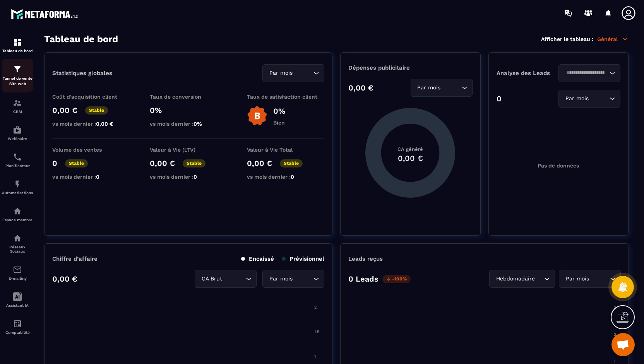  What do you see at coordinates (527, 73) in the screenshot?
I see `p: Analyse des Leads` at bounding box center [527, 73].